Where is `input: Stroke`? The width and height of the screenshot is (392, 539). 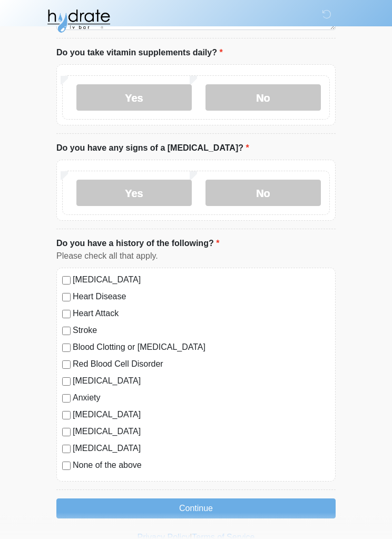 input: Stroke is located at coordinates (67, 331).